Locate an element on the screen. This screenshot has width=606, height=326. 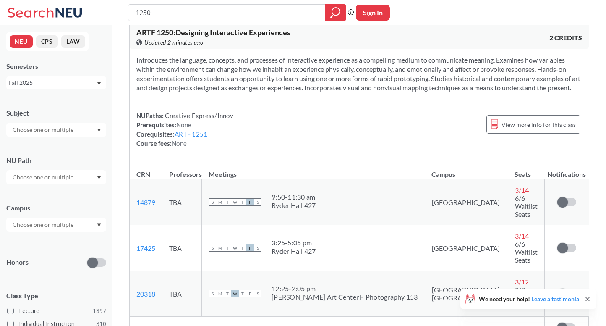
th: Professors is located at coordinates (182, 170).